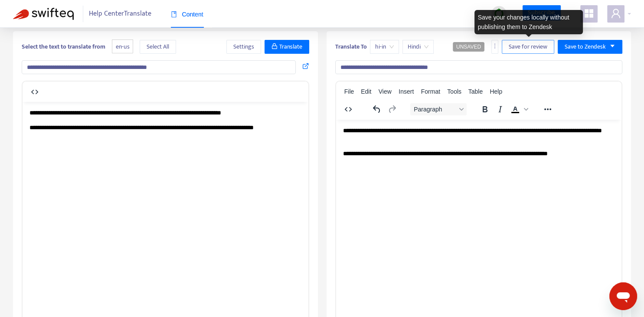  What do you see at coordinates (418, 47) in the screenshot?
I see `span: Hindi` at bounding box center [418, 47].